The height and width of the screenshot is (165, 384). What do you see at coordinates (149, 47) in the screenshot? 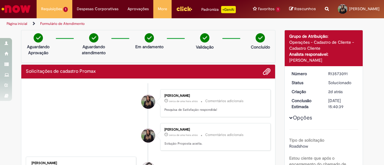
I see `p: Em andamento` at bounding box center [149, 47].